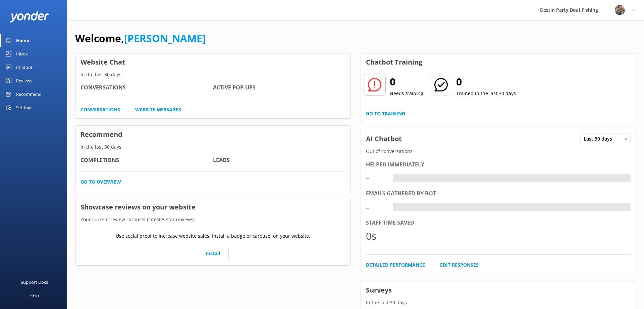  Describe the element at coordinates (279, 160) in the screenshot. I see `h4: Leads` at that location.